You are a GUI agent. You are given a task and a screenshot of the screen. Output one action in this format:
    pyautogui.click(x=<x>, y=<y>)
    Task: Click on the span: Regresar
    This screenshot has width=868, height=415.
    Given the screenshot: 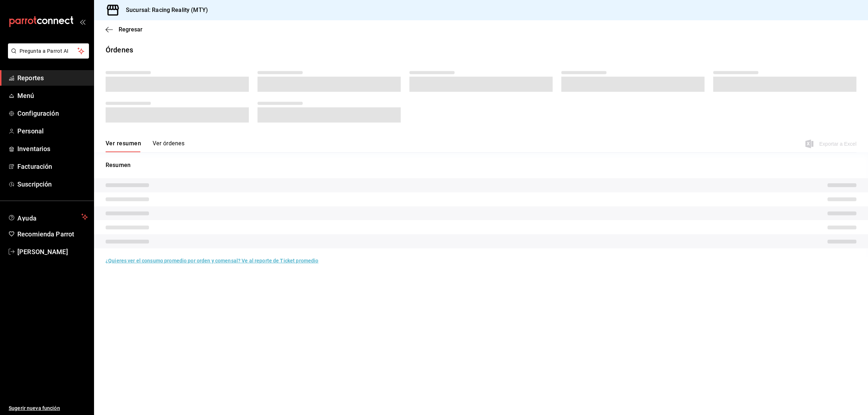 What is the action you would take?
    pyautogui.click(x=131, y=29)
    